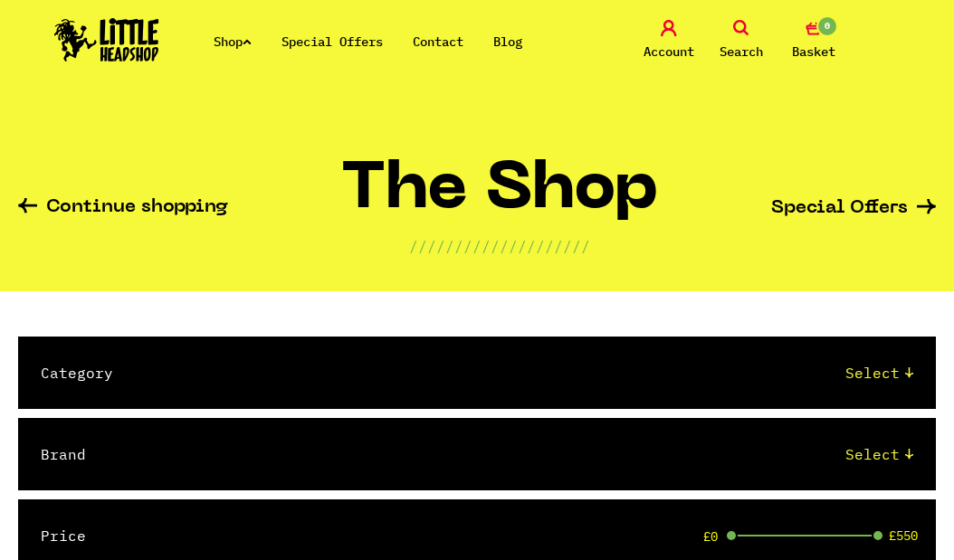 The height and width of the screenshot is (560, 954). Describe the element at coordinates (438, 41) in the screenshot. I see `a: Contact` at that location.